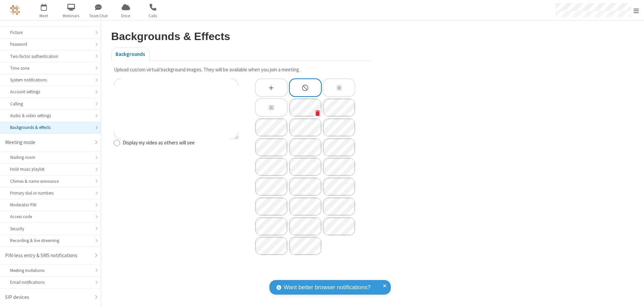 Image resolution: width=644 pixels, height=306 pixels. Describe the element at coordinates (50, 104) in the screenshot. I see `div: Calling` at that location.